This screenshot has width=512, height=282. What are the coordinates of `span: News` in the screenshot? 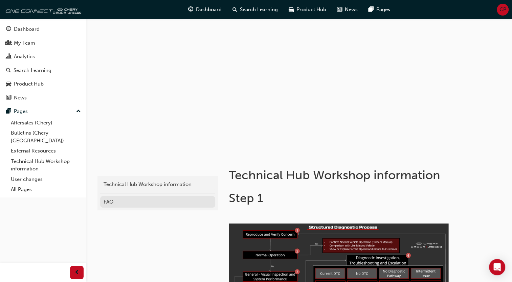 It's located at (351, 9).